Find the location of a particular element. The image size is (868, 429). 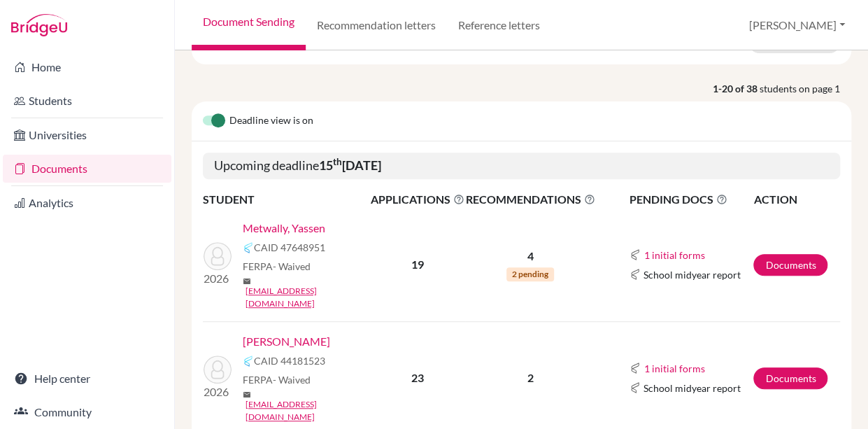

a: Analytics is located at coordinates (87, 203).